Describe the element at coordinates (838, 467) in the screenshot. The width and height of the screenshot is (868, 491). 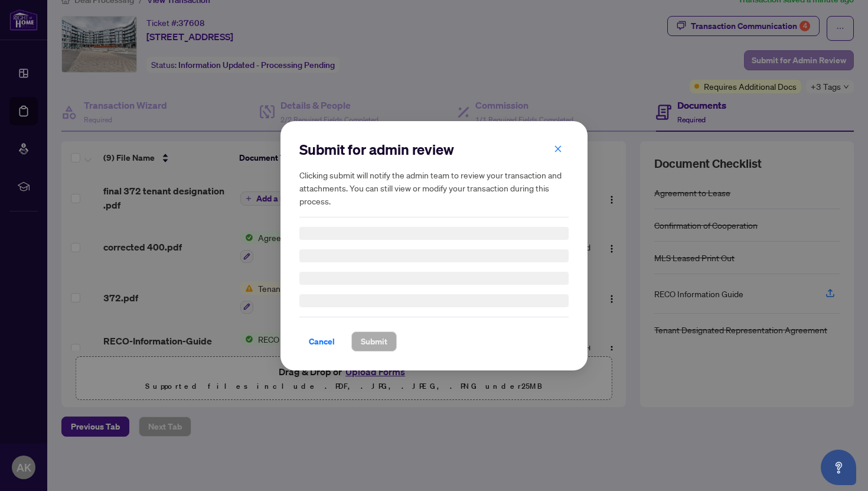
I see `button: Open asap` at that location.